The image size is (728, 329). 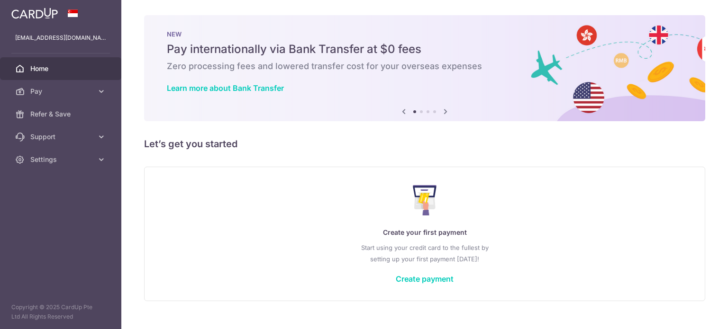 I want to click on a: Learn more about Bank Transfer, so click(x=225, y=88).